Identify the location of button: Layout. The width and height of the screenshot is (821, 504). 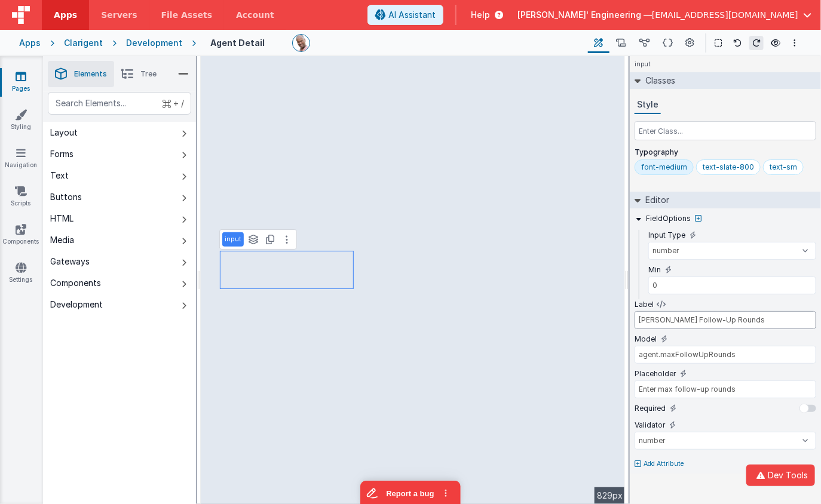
(119, 133).